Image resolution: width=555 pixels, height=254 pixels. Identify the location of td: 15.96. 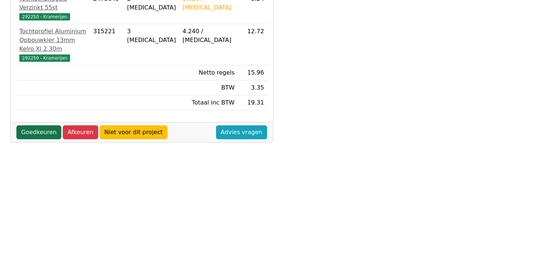
(252, 73).